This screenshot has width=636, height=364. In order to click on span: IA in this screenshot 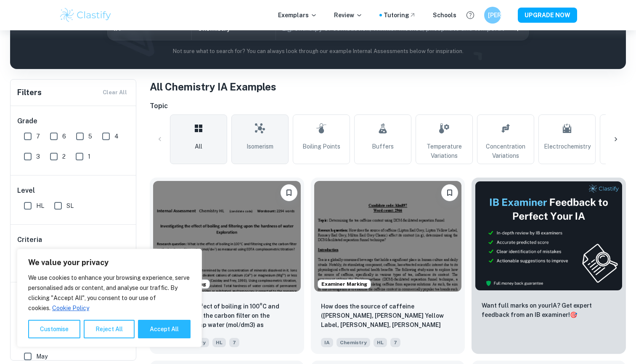, I will do `click(327, 342)`.